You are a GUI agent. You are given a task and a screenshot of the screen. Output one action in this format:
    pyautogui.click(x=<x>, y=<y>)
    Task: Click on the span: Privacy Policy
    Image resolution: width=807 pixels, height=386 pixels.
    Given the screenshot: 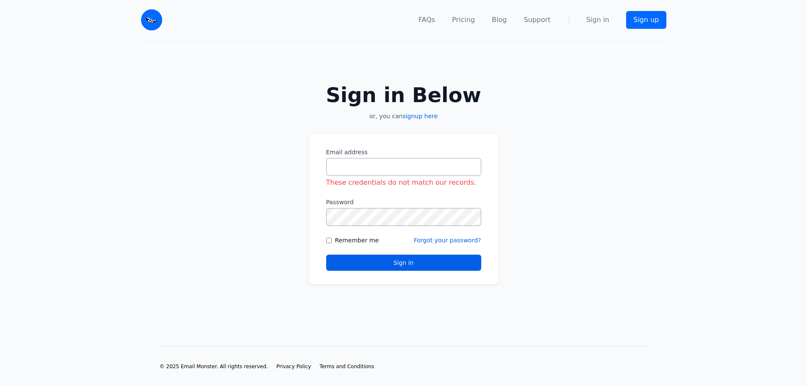 What is the action you would take?
    pyautogui.click(x=294, y=366)
    